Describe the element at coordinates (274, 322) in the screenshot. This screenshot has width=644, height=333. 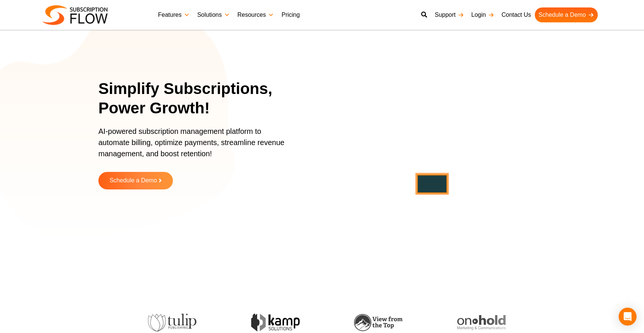
I see `img: kamp-solution` at that location.